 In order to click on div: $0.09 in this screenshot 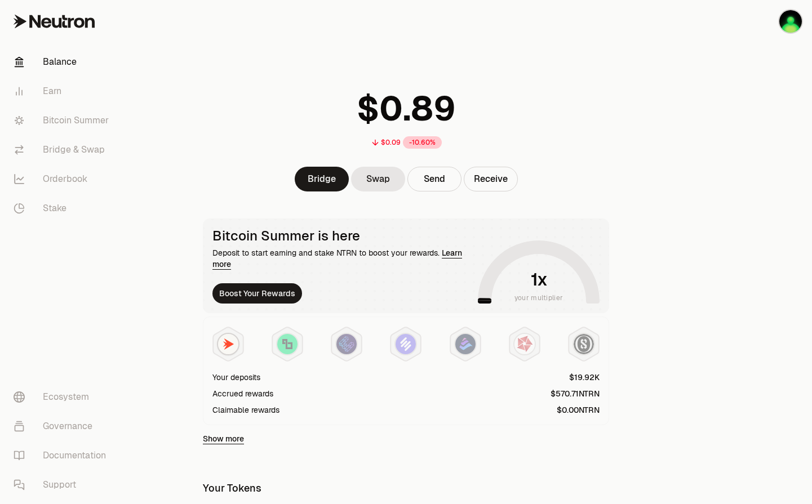, I will do `click(390, 142)`.